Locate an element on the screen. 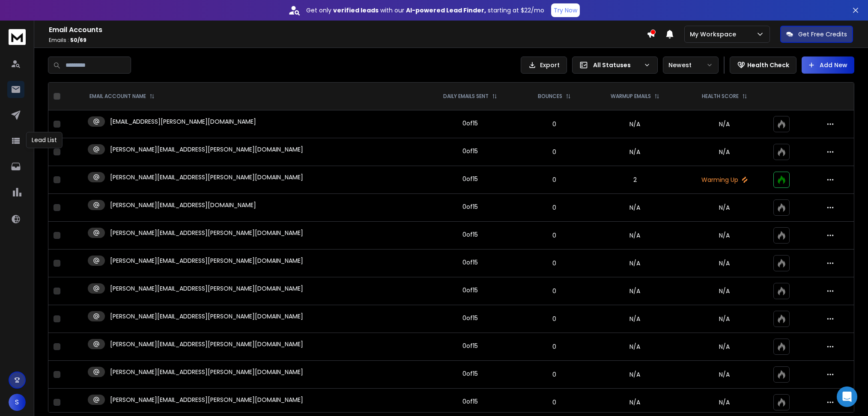 This screenshot has width=868, height=416. p: HEALTH SCORE is located at coordinates (720, 96).